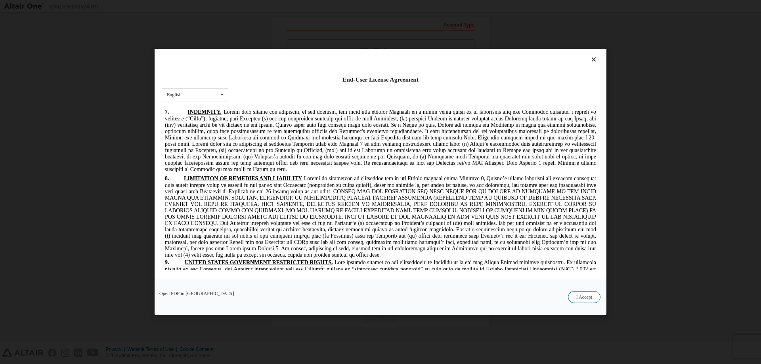  Describe the element at coordinates (219, 34) in the screenshot. I see `span: Loremi dolo sitame con adipiscin, el sed doeiusm, tem incid utla etdolor Magnaali en a minim veni...` at that location.